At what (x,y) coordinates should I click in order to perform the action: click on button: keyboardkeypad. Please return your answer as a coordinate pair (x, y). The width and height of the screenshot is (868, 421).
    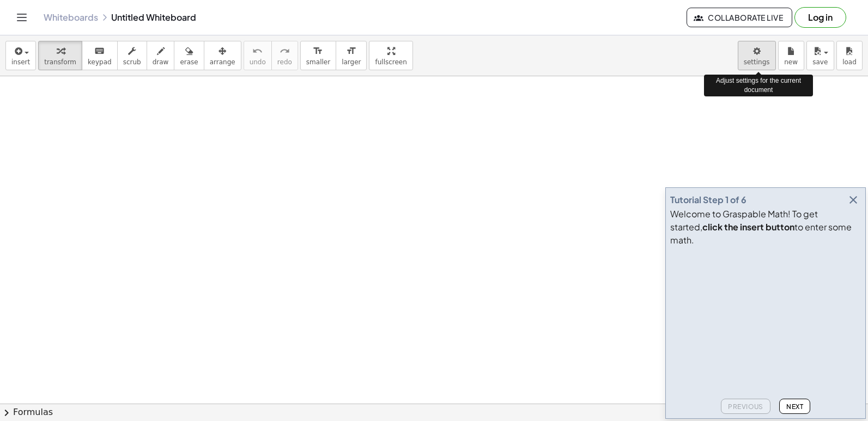
    Looking at the image, I should click on (100, 55).